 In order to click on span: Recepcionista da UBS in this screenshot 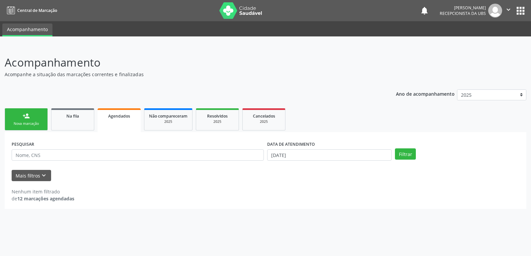, I will do `click(462, 13)`.